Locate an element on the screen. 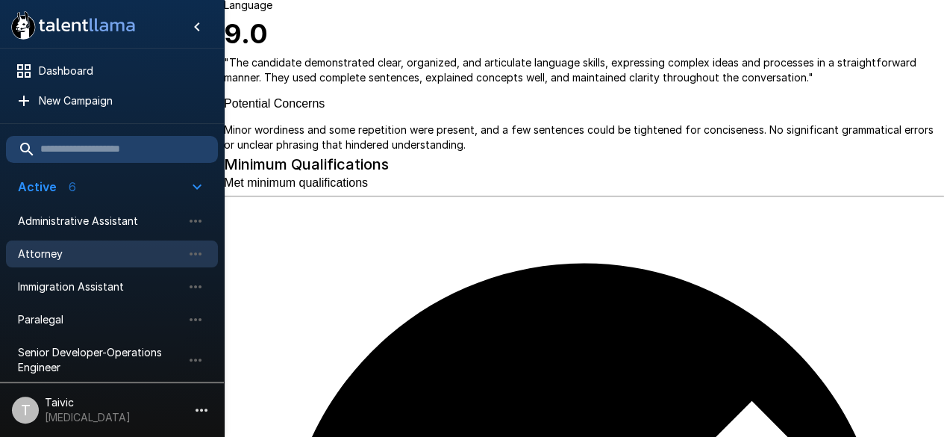  p: Minor wordiness and some repetition were present, and a few sentences could be tightened for conc... is located at coordinates (584, 137).